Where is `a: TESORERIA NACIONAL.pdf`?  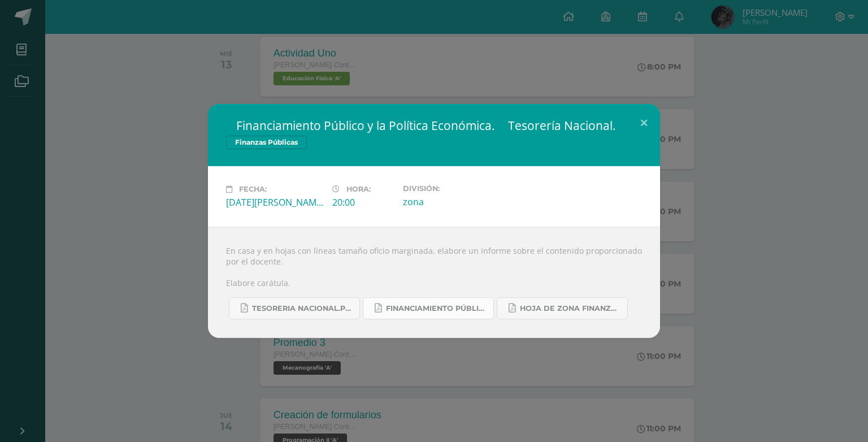
a: TESORERIA NACIONAL.pdf is located at coordinates (294, 308).